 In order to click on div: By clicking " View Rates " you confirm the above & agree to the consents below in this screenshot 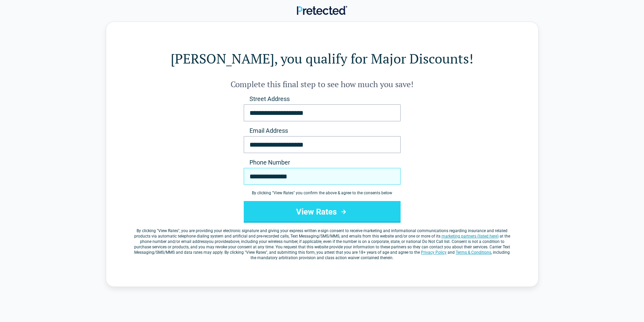, I will do `click(322, 193)`.